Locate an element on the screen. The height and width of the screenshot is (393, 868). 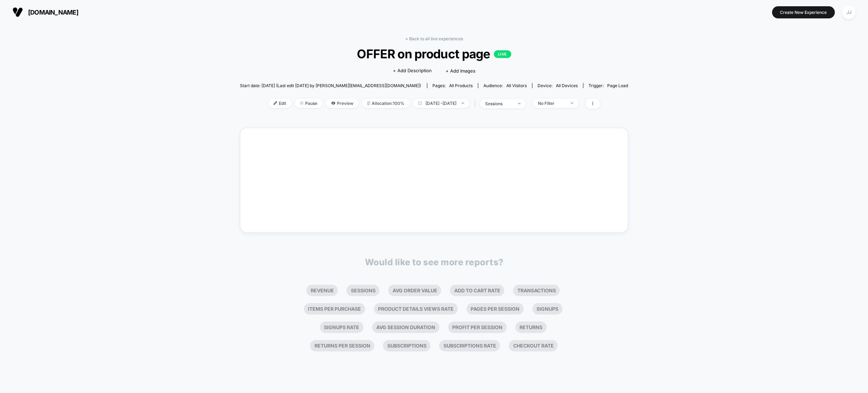
img: edit is located at coordinates (275, 103).